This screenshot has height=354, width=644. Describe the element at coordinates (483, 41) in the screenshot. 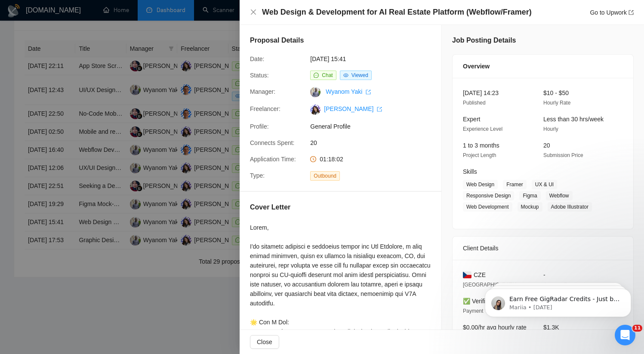

I see `h5: Job Posting Details` at that location.